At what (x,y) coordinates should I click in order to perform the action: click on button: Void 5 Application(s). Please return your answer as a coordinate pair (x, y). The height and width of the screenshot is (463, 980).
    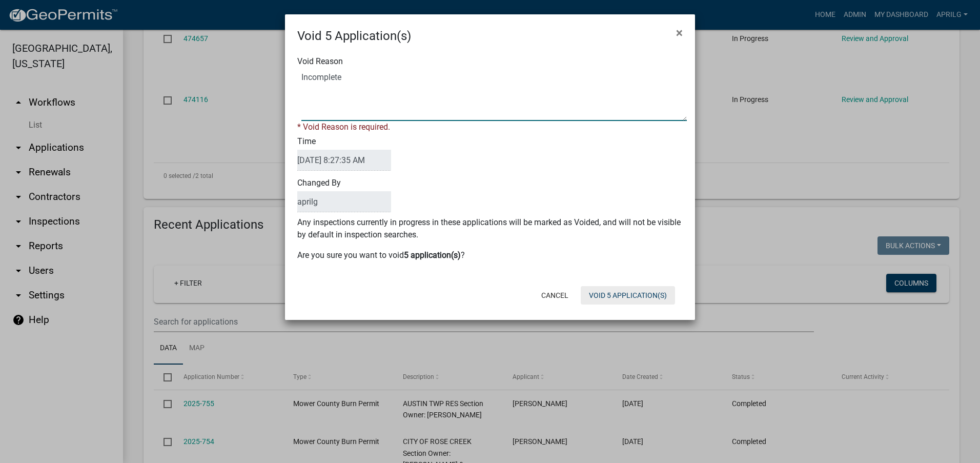
    Looking at the image, I should click on (628, 295).